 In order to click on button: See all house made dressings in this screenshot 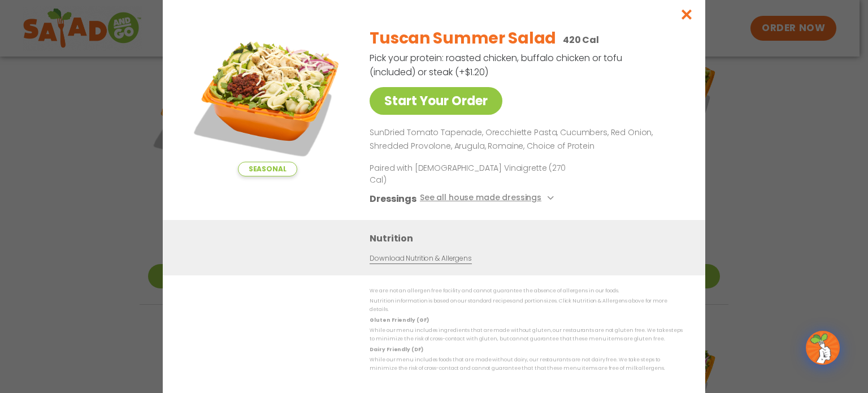, I will do `click(488, 198)`.